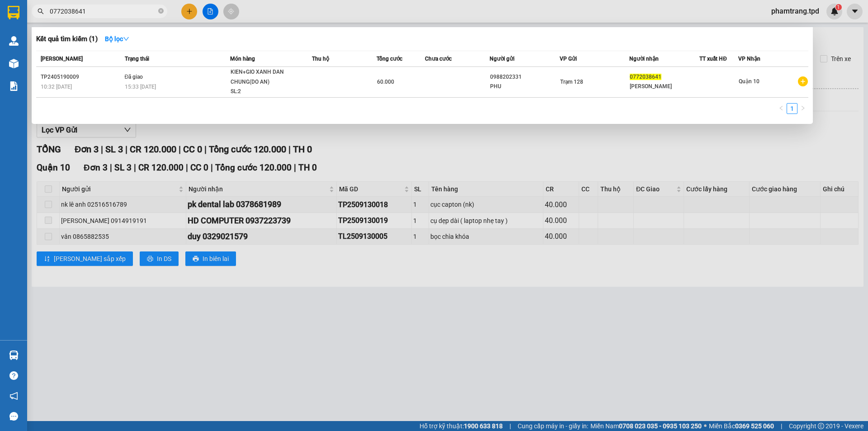 This screenshot has width=868, height=431. I want to click on span: Thu hộ, so click(321, 59).